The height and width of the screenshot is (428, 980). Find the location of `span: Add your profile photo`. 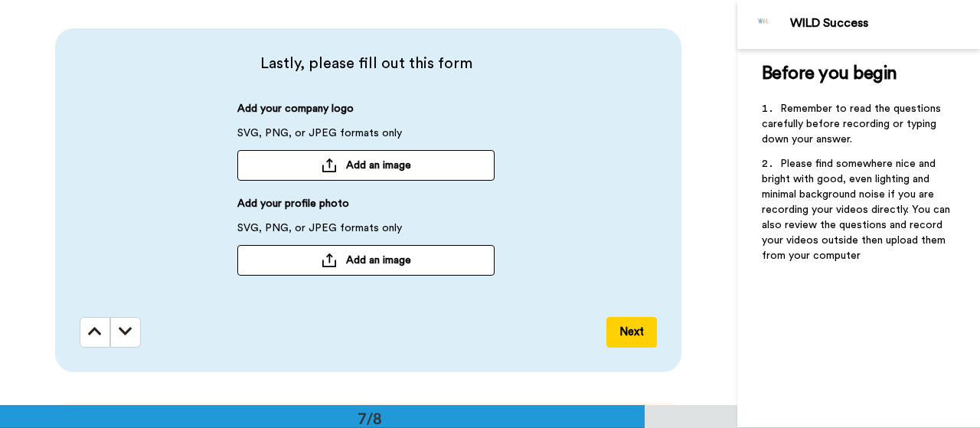

span: Add your profile photo is located at coordinates (294, 208).